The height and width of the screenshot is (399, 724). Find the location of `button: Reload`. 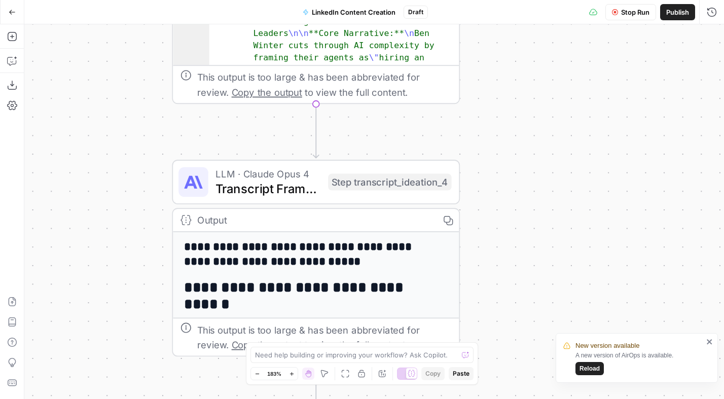

button: Reload is located at coordinates (590, 369).